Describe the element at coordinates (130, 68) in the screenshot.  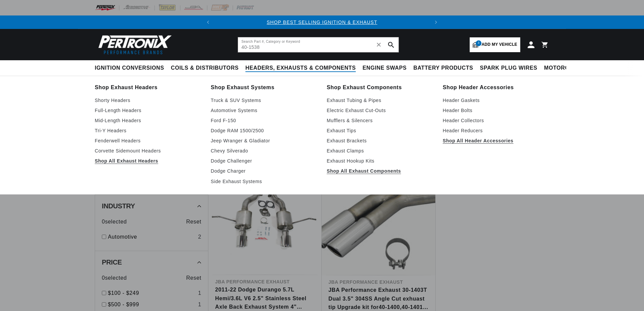
I see `span: Ignition Conversions` at that location.